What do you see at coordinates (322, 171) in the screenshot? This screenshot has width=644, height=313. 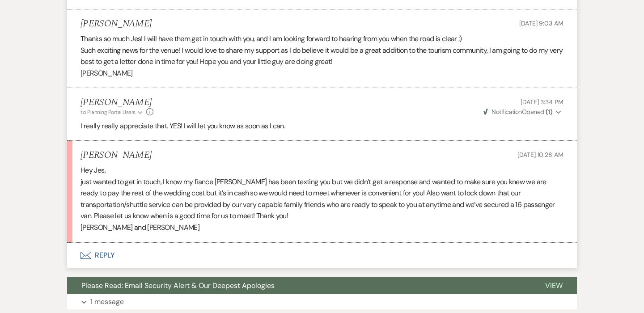 I see `p: Hey Jes,` at bounding box center [322, 171].